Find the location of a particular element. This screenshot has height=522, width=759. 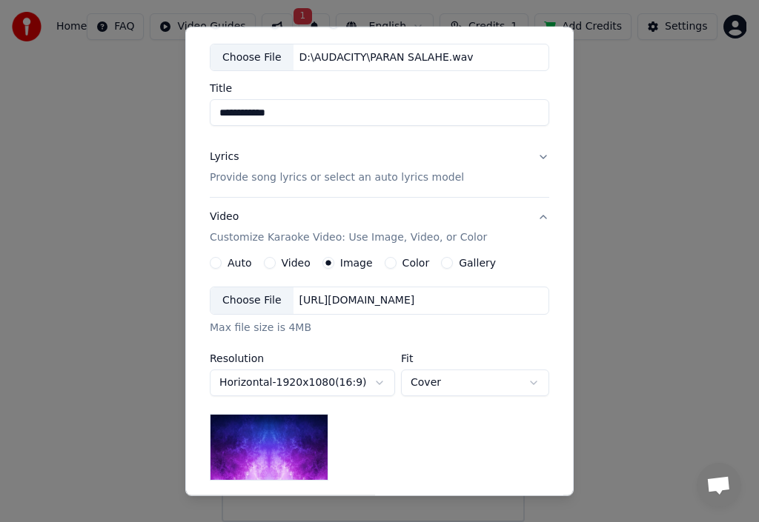

p: Customize Karaoke Video: Use Image, Video, or Color is located at coordinates (348, 238).